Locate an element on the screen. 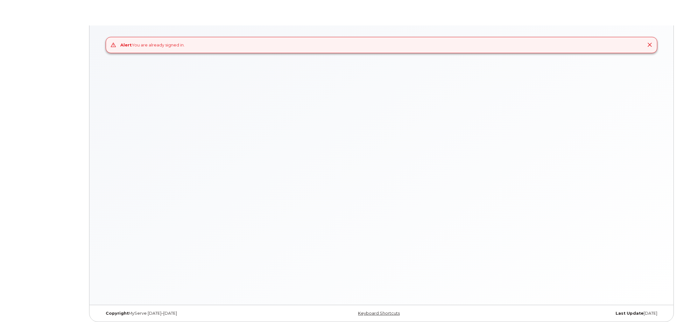 This screenshot has width=677, height=322. div: You are already signed in. is located at coordinates (152, 45).